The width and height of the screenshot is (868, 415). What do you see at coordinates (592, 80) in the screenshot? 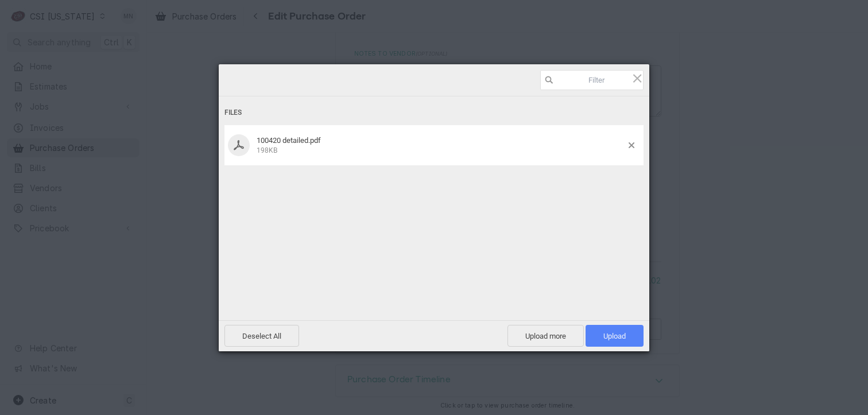
I see `input: Filter` at bounding box center [592, 80].